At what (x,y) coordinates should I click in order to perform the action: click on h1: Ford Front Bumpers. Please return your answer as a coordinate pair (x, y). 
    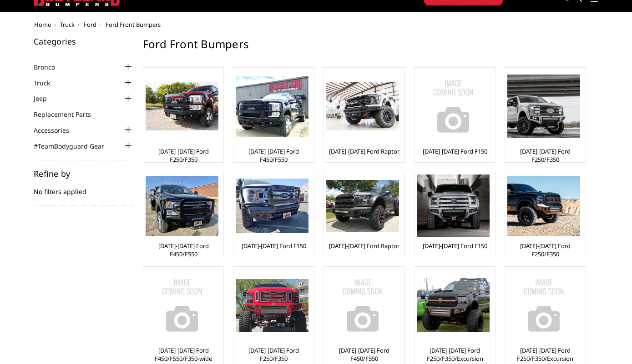
    Looking at the image, I should click on (365, 48).